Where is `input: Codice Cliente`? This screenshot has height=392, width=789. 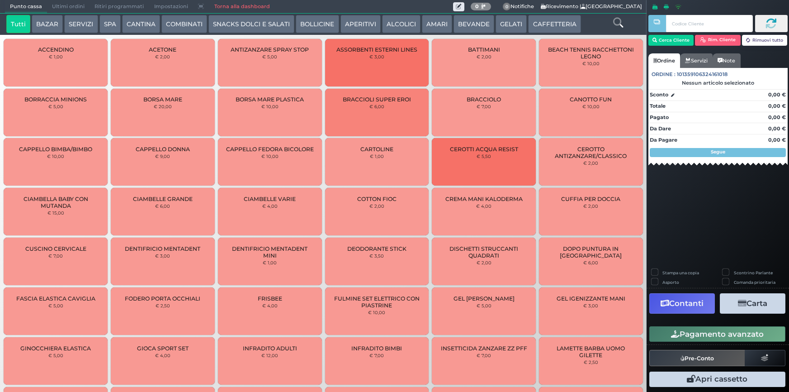
input: Codice Cliente is located at coordinates (709, 24).